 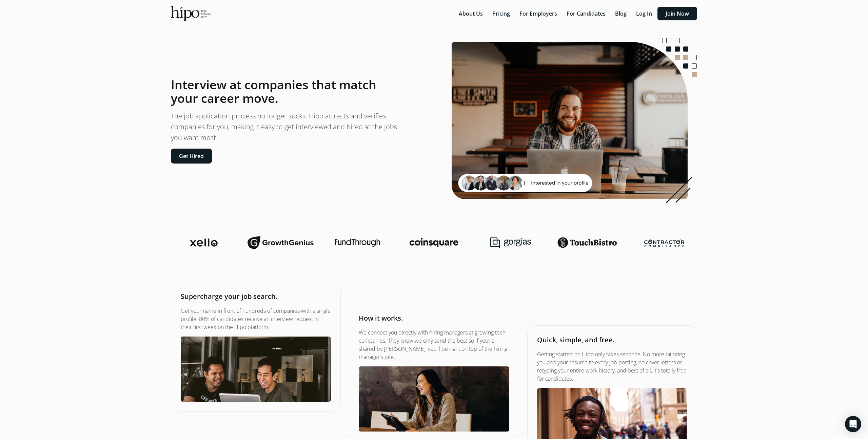 What do you see at coordinates (622, 14) in the screenshot?
I see `a: Blog` at bounding box center [622, 14].